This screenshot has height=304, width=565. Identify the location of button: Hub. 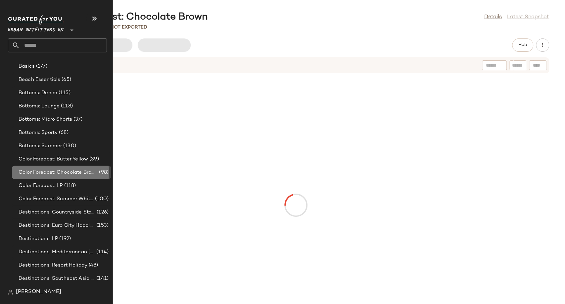
(523, 45).